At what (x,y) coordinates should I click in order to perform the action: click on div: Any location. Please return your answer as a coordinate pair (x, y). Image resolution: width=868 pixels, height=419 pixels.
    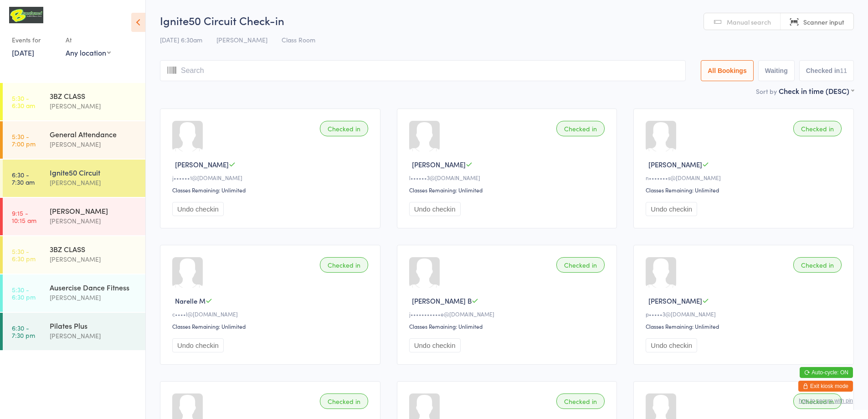
    Looking at the image, I should click on (88, 52).